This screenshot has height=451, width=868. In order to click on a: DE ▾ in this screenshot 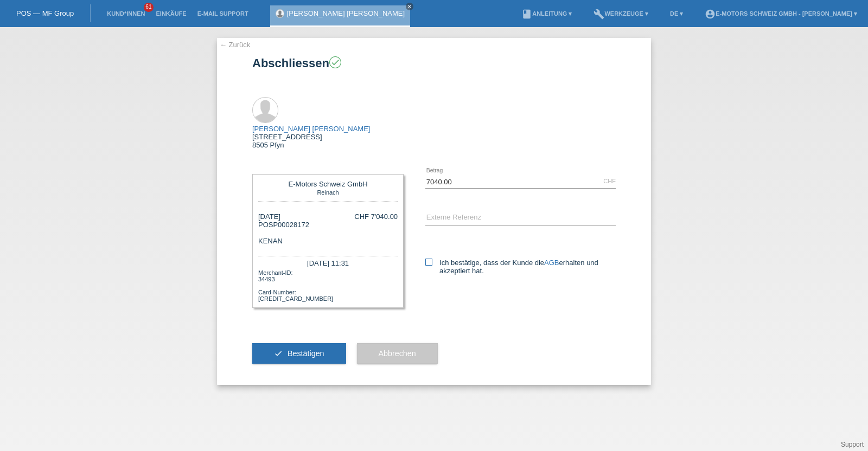, I will do `click(677, 14)`.